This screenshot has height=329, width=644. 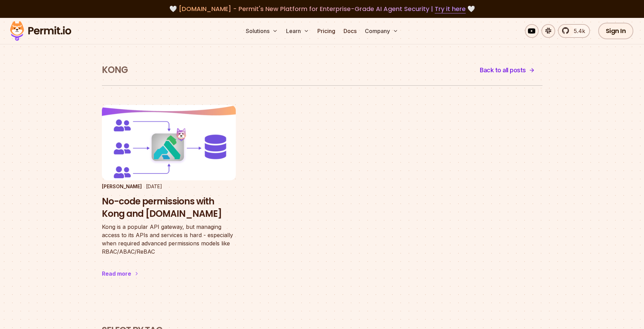 What do you see at coordinates (350, 31) in the screenshot?
I see `a: Docs` at bounding box center [350, 31].